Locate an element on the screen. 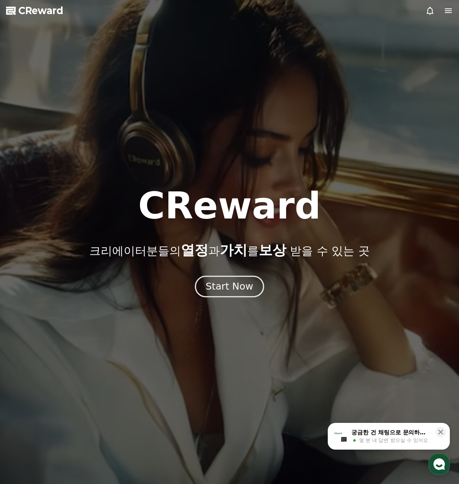 This screenshot has width=459, height=484. span: 열정 is located at coordinates (195, 250).